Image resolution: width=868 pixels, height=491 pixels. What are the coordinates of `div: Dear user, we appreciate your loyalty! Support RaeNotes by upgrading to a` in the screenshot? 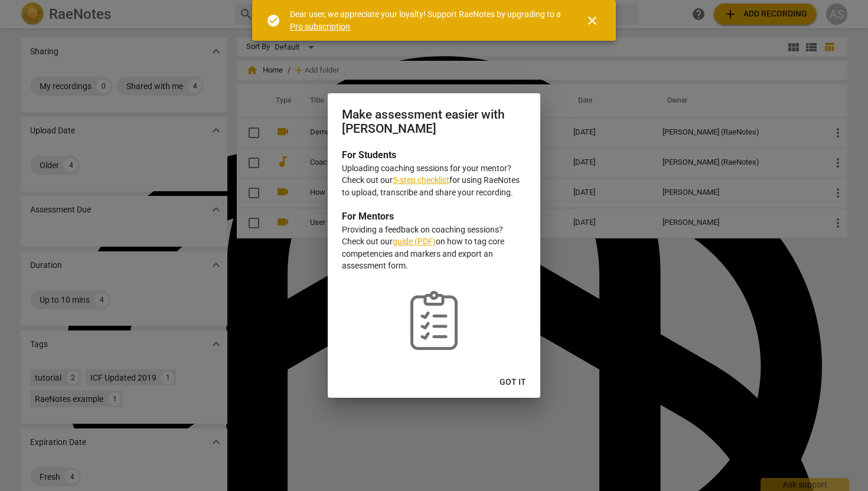 It's located at (426, 20).